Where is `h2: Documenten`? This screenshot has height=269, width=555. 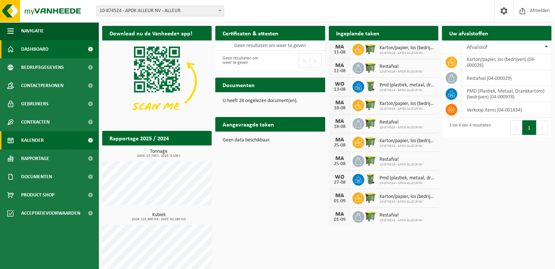 h2: Documenten is located at coordinates (238, 85).